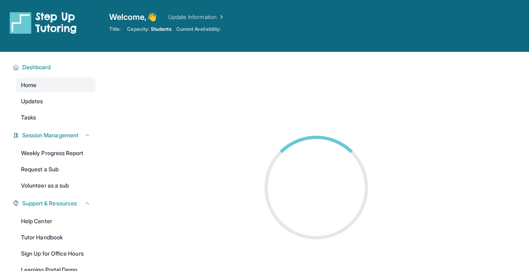 This screenshot has width=529, height=271. I want to click on span: Support & Resources, so click(49, 203).